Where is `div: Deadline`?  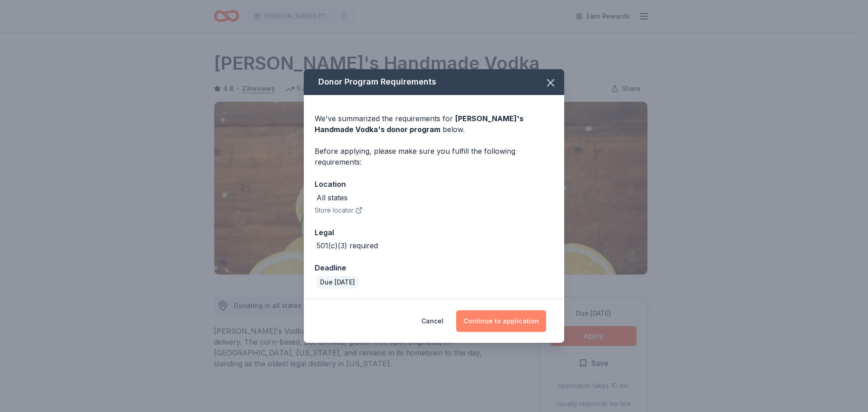
div: Deadline is located at coordinates (434, 267).